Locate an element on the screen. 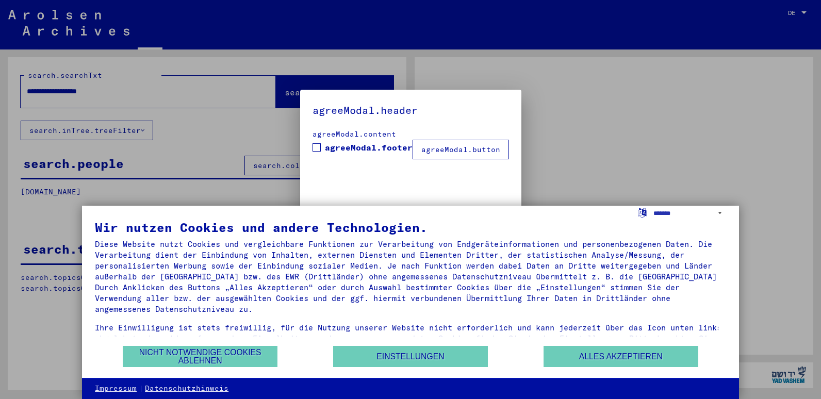 Image resolution: width=821 pixels, height=399 pixels. a: Impressum is located at coordinates (116, 389).